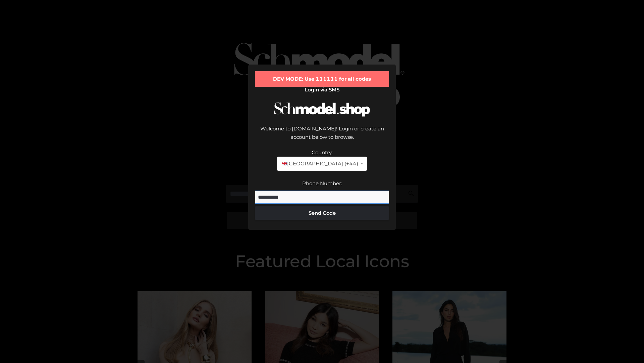  I want to click on img: Schmodel Logo, so click(322, 110).